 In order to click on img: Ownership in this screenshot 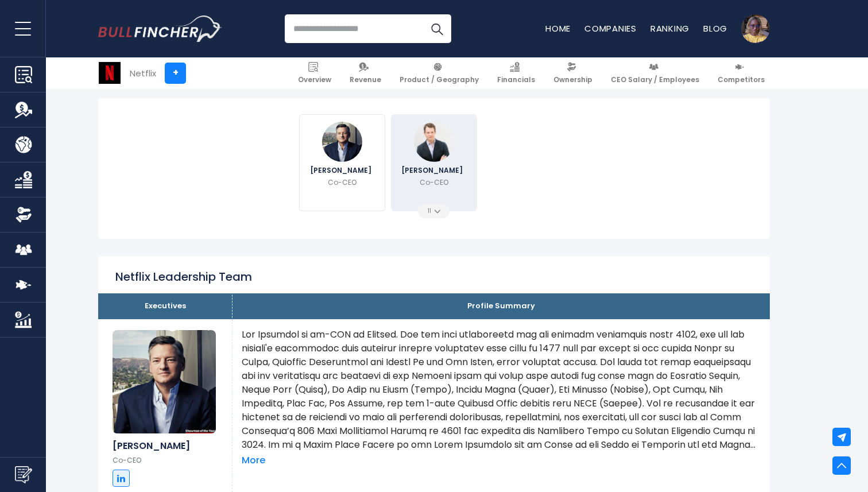, I will do `click(23, 215)`.